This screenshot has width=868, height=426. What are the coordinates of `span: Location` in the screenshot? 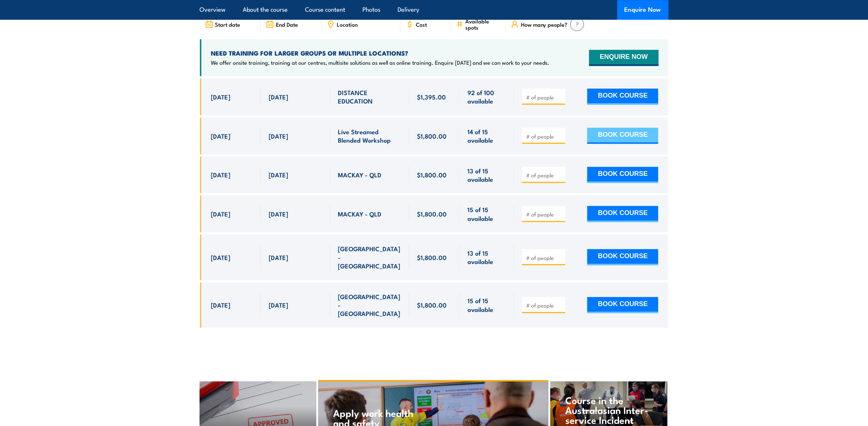 It's located at (347, 24).